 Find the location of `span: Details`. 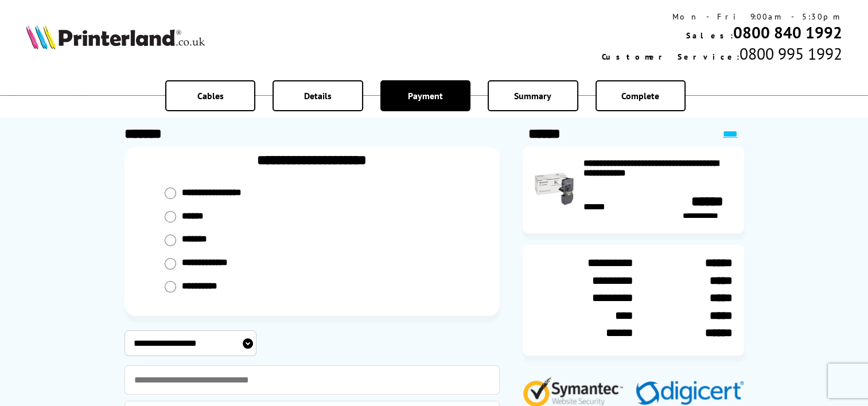

span: Details is located at coordinates (318, 96).